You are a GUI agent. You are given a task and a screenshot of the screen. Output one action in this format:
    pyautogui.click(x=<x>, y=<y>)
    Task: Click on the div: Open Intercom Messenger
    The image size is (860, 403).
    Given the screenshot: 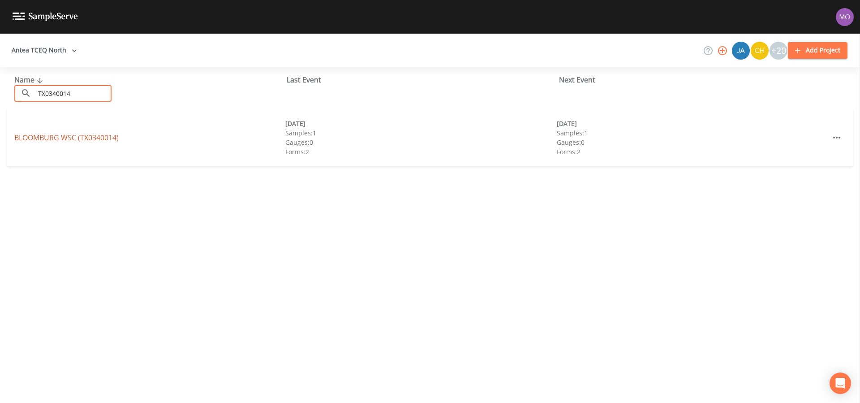 What is the action you would take?
    pyautogui.click(x=840, y=383)
    